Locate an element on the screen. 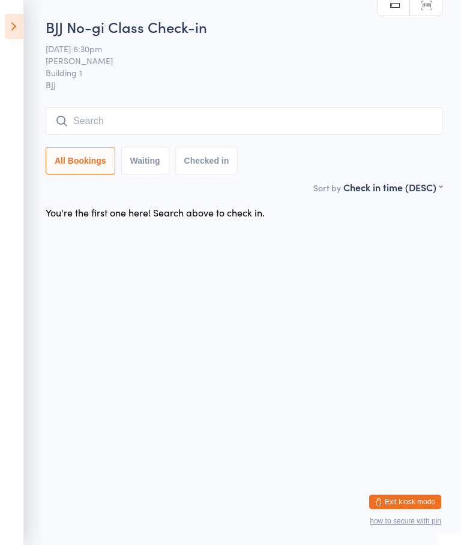 This screenshot has height=545, width=461. button: Checked in is located at coordinates (206, 161).